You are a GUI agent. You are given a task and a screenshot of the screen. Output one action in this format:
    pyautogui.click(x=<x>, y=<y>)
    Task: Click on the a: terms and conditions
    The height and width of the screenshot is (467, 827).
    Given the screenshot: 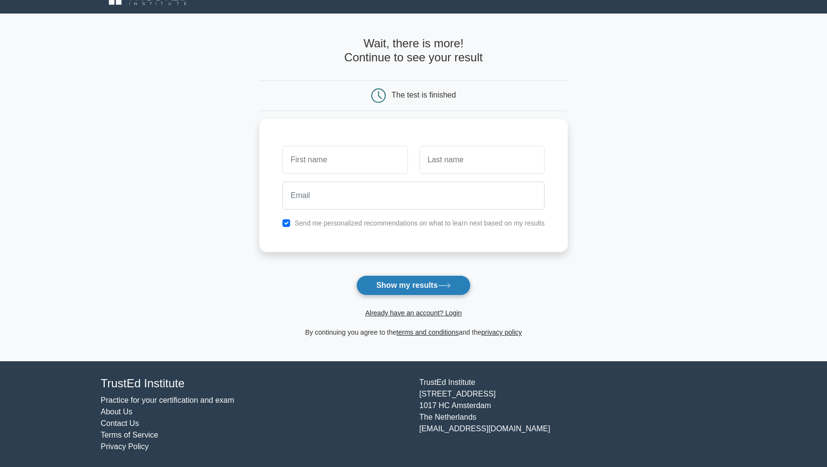 What is the action you would take?
    pyautogui.click(x=427, y=332)
    